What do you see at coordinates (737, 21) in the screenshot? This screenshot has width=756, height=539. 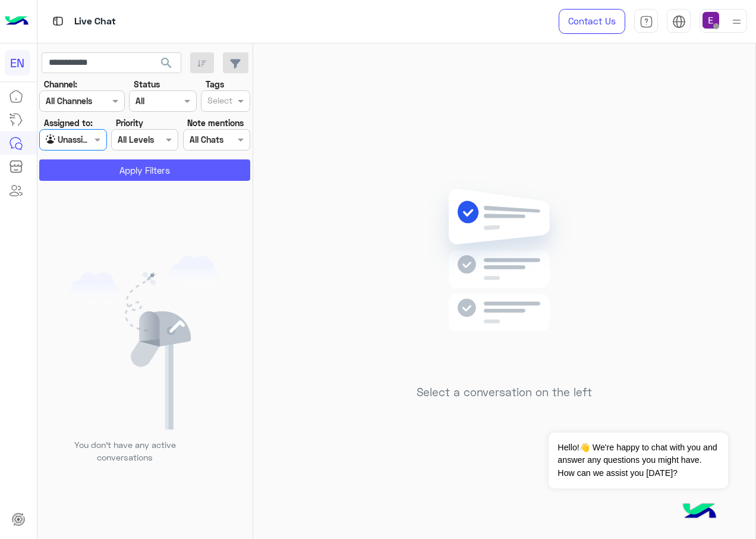 I see `img: profile` at bounding box center [737, 21].